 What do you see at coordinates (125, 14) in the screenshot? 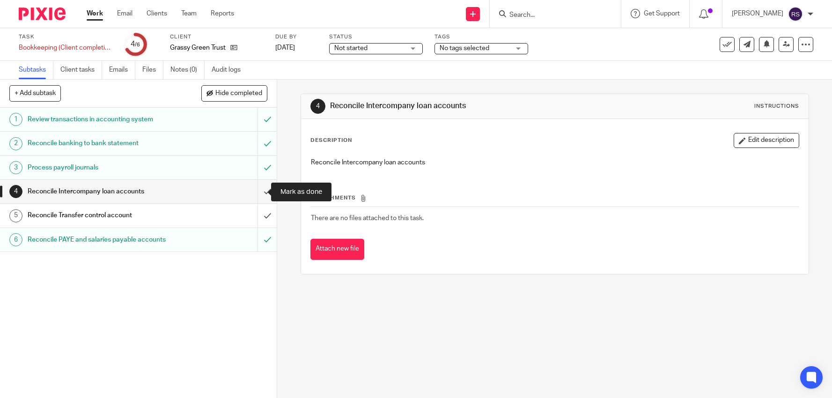
I see `a: Email` at bounding box center [125, 14].